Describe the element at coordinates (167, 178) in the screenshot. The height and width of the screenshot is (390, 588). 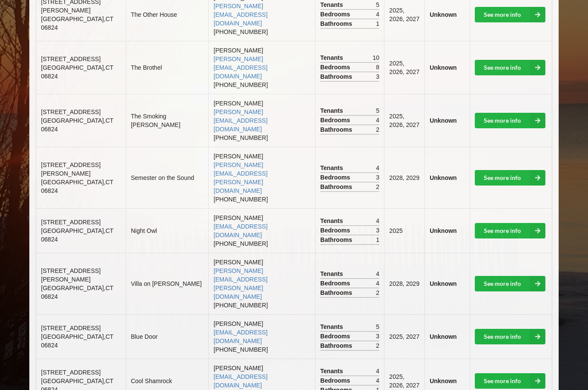
I see `td: Semester on the Sound` at that location.